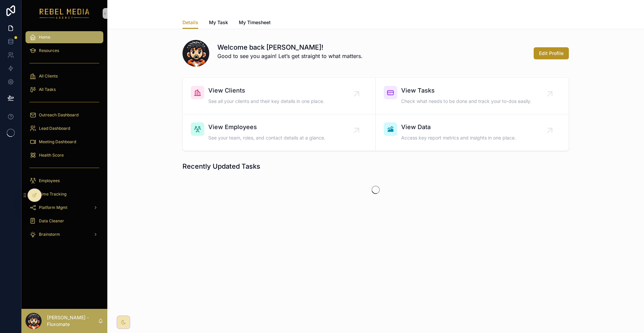 The height and width of the screenshot is (333, 644). What do you see at coordinates (459, 127) in the screenshot?
I see `span: View Data` at bounding box center [459, 127].